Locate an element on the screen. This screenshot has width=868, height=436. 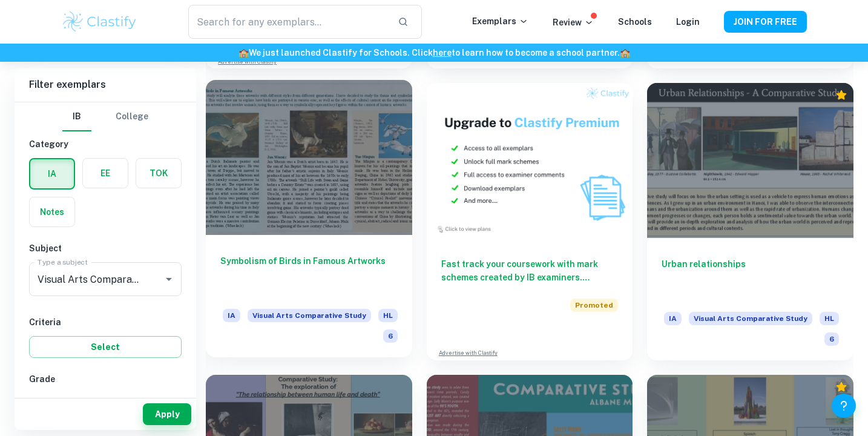
div: Filter type choice is located at coordinates (105, 117).